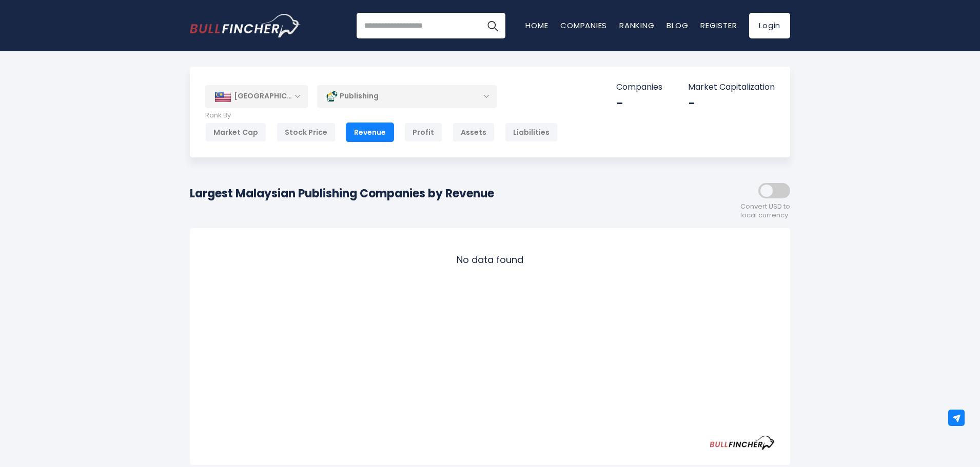  What do you see at coordinates (370, 132) in the screenshot?
I see `div: Revenue` at bounding box center [370, 132].